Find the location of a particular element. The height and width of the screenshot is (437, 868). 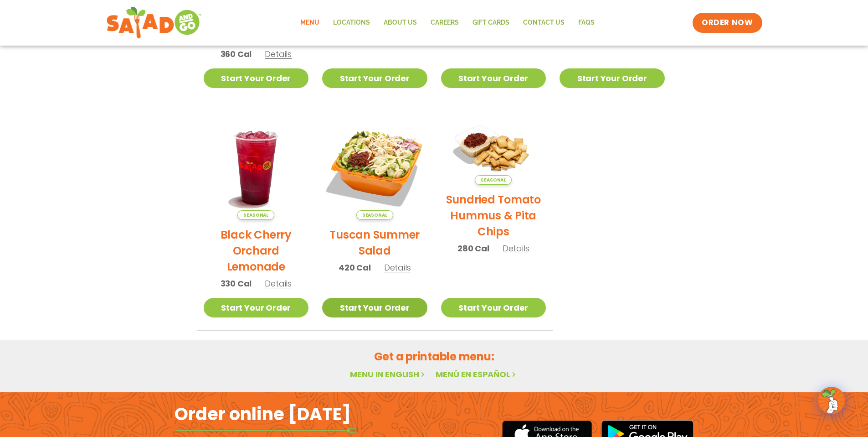

span: 420 Cal is located at coordinates (355, 267).